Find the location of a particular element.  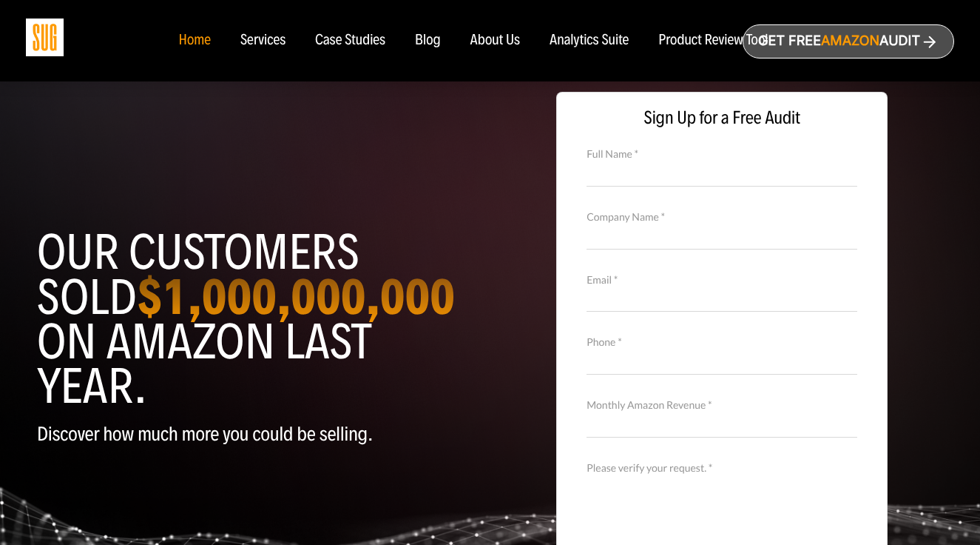

input: Full Name * is located at coordinates (722, 173).